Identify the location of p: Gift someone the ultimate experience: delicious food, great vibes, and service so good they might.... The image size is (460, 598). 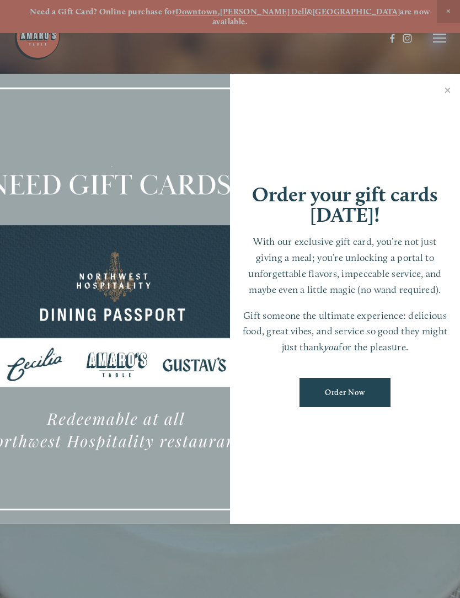
(345, 332).